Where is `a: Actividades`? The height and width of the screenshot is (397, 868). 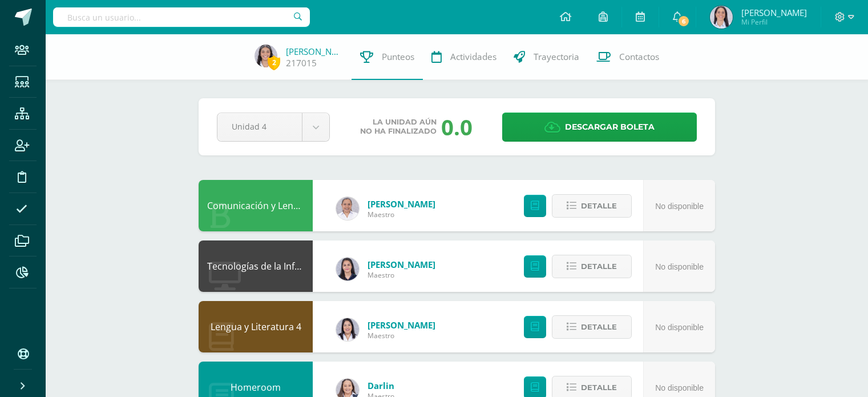
a: Actividades is located at coordinates (464, 57).